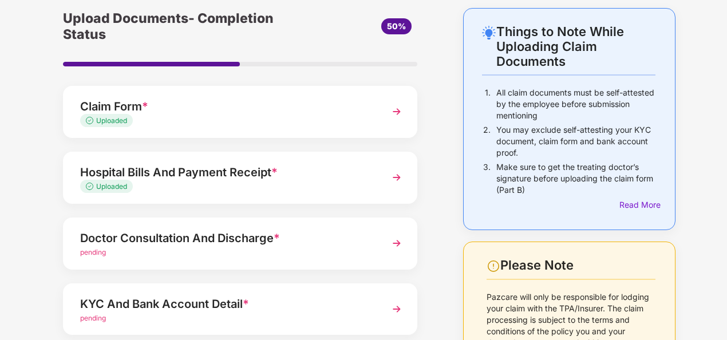 This screenshot has width=727, height=340. What do you see at coordinates (488, 104) in the screenshot?
I see `p: 1.` at bounding box center [488, 104].